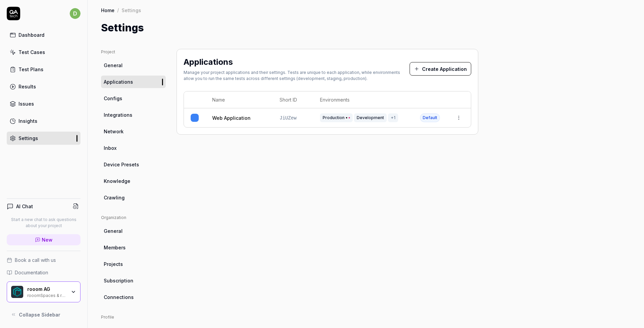 Image resolution: width=644 pixels, height=328 pixels. I want to click on h4: AI Chat, so click(25, 206).